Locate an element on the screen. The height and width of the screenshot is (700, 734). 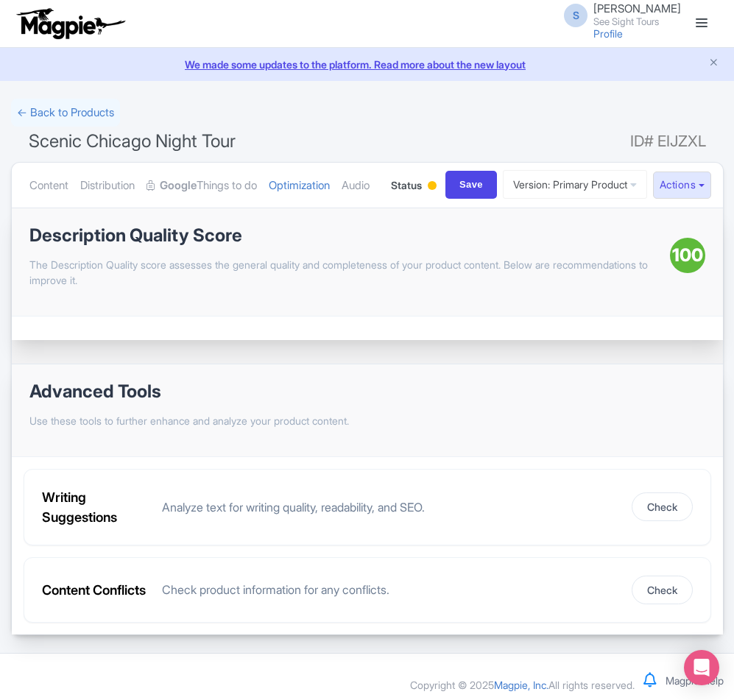
a: Optimization is located at coordinates (299, 185).